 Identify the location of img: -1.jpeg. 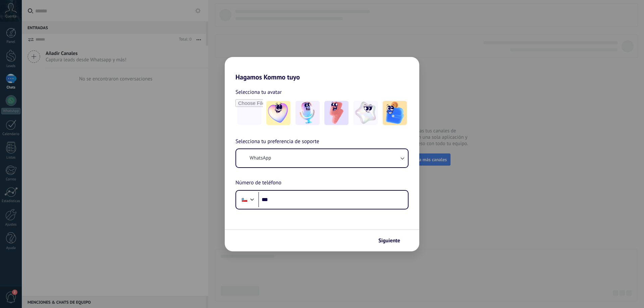
(278, 113).